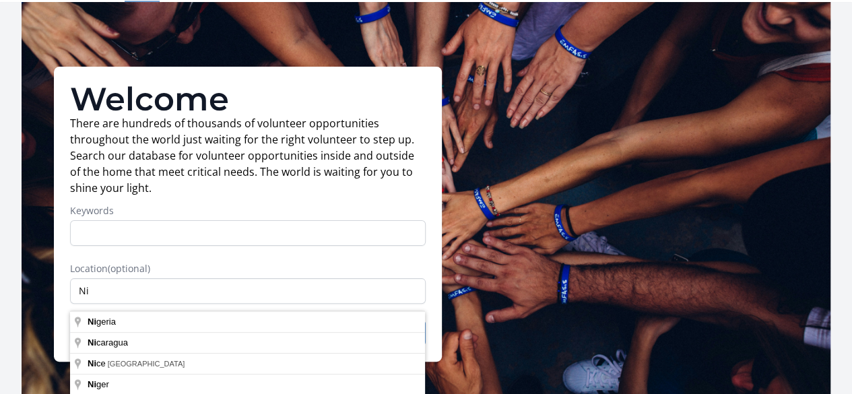 This screenshot has width=852, height=394. Describe the element at coordinates (248, 156) in the screenshot. I see `p: There are hundreds of thousands of volunteer opportunities throughout the world just waiting for ...` at that location.